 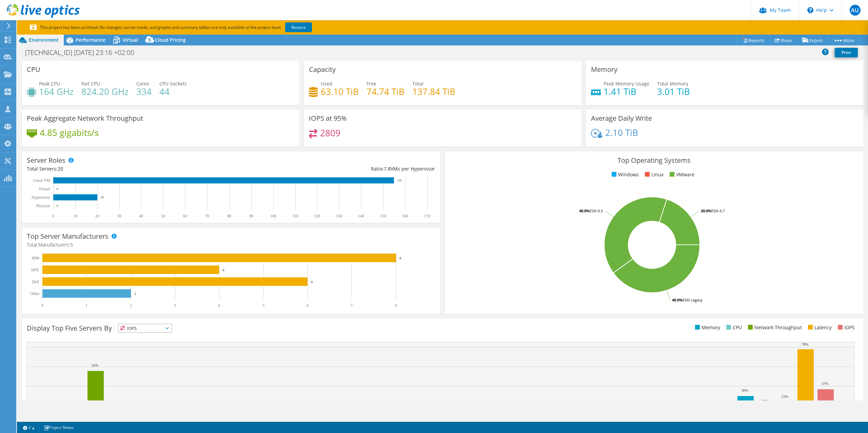 I want to click on a: Reports, so click(x=754, y=40).